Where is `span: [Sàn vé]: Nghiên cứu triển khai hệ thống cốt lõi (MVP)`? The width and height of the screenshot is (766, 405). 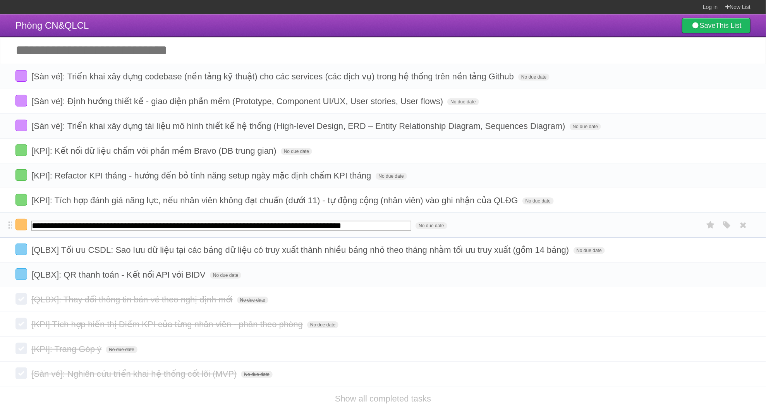 span: [Sàn vé]: Nghiên cứu triển khai hệ thống cốt lõi (MVP) is located at coordinates (135, 374).